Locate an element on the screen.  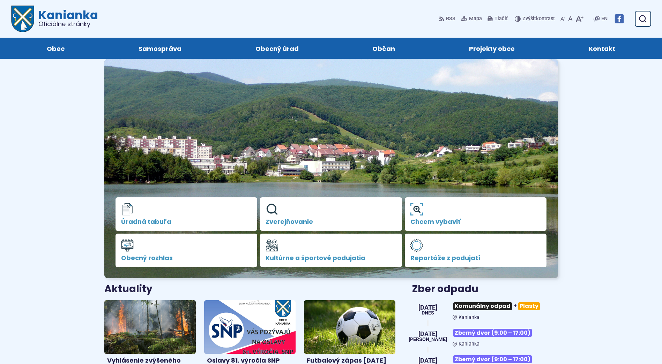
a: RSS is located at coordinates (448, 19).